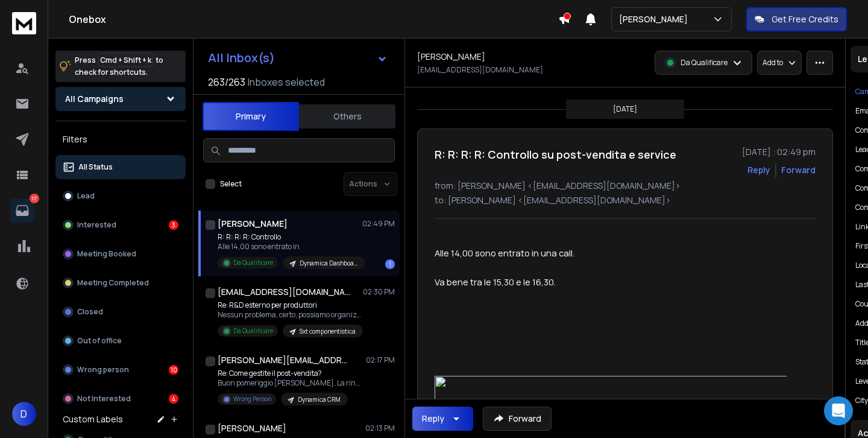 The height and width of the screenshot is (438, 868). I want to click on p: 02:49 PM, so click(379, 223).